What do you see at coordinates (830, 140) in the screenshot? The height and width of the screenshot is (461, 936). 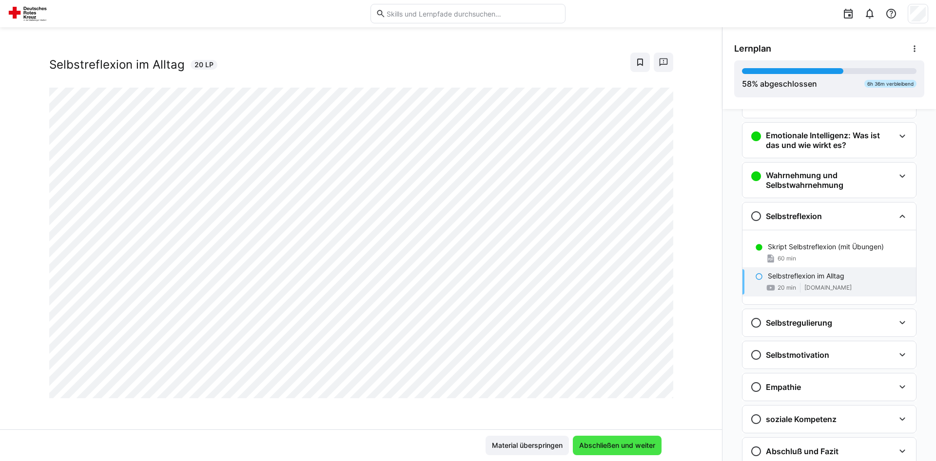 I see `h3: Emotionale Intelligenz: Was ist das und wie wirkt es?` at bounding box center [830, 140].